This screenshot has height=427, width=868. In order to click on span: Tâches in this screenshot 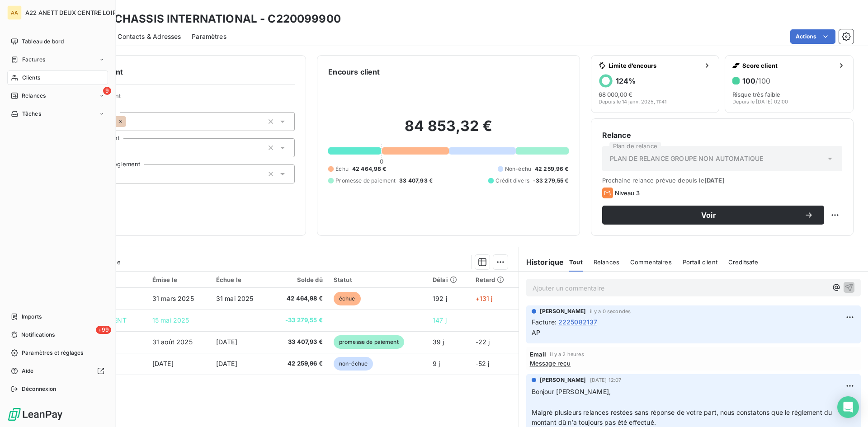, I will do `click(32, 114)`.